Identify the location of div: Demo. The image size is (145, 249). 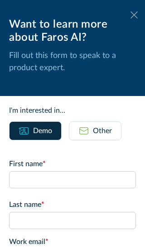
(43, 131).